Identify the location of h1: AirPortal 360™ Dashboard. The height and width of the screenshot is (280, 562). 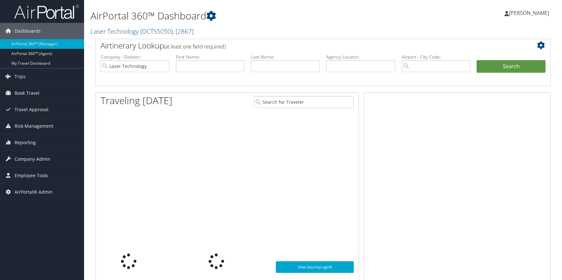
(246, 16).